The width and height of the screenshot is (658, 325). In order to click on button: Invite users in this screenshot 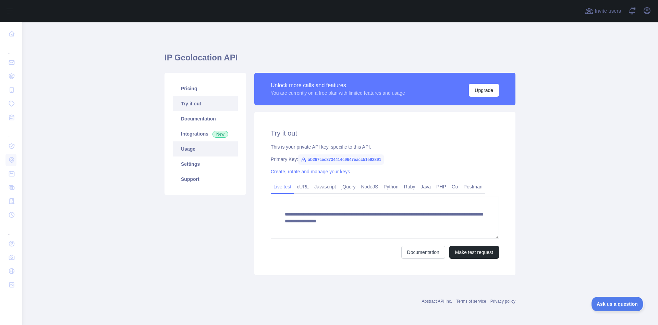, I will do `click(603, 11)`.